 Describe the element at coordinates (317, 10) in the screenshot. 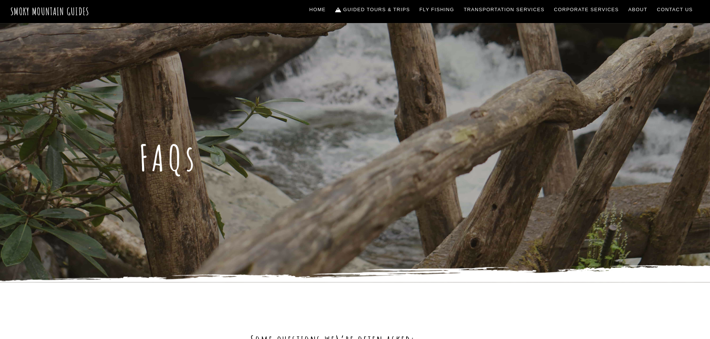

I see `a: Home` at that location.